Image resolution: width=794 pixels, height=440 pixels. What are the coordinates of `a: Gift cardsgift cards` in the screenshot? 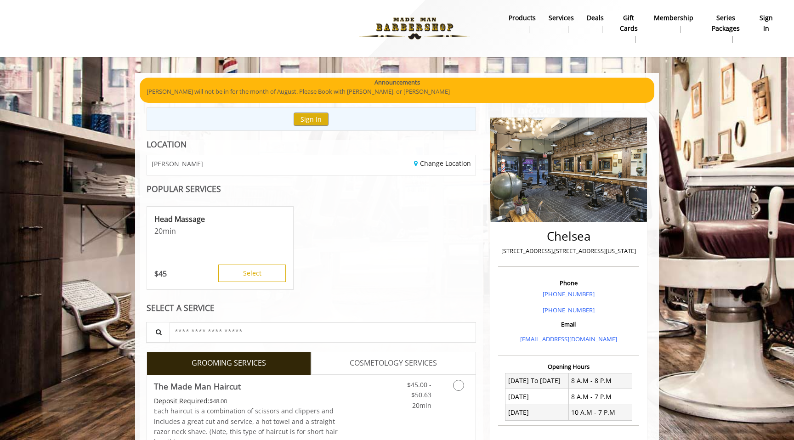 It's located at (629, 29).